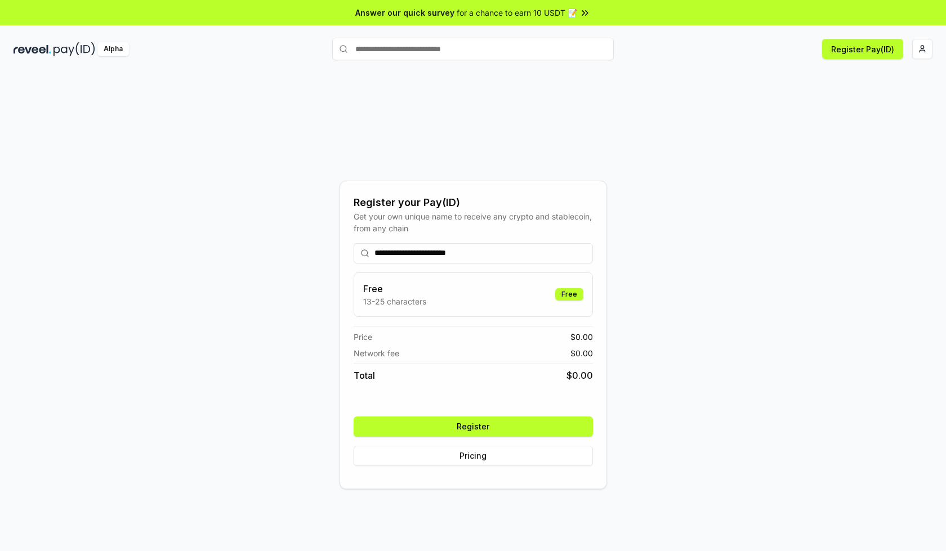  What do you see at coordinates (473, 456) in the screenshot?
I see `button: Pricing` at bounding box center [473, 456].